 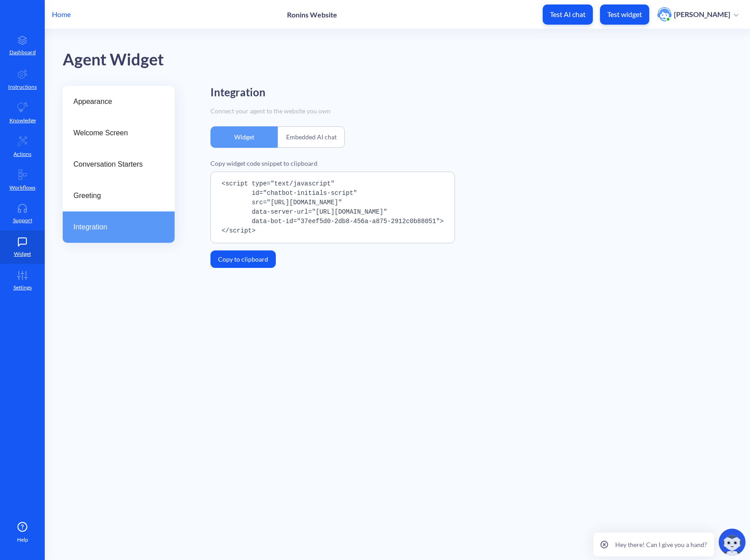 I want to click on span: Conversation Starters, so click(x=116, y=164).